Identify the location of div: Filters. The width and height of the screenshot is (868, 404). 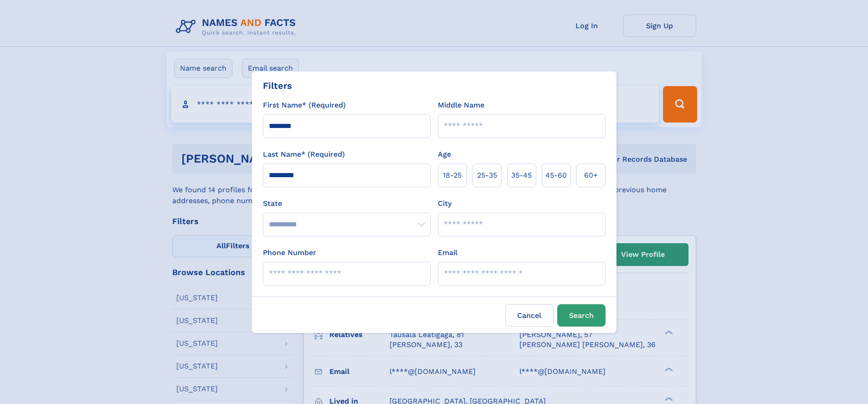
(278, 86).